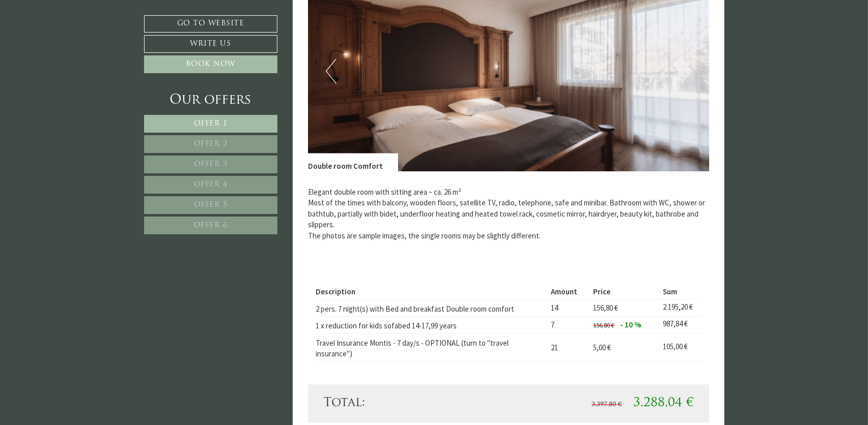  What do you see at coordinates (211, 64) in the screenshot?
I see `a: Book now` at bounding box center [211, 64].